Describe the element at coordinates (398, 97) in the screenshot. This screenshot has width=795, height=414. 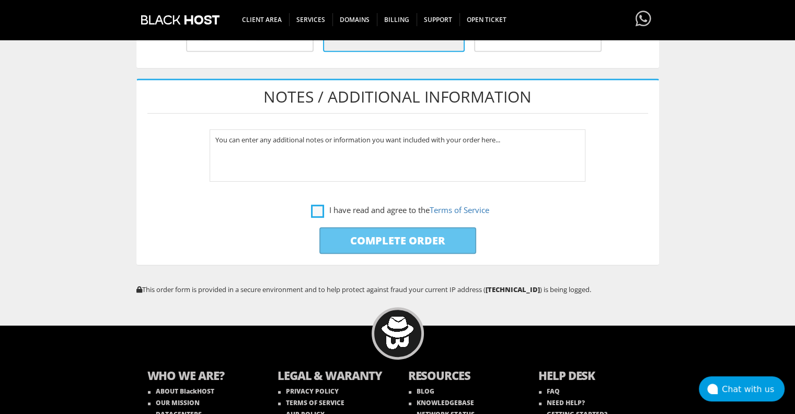
I see `h1: Notes / Additional Information` at that location.